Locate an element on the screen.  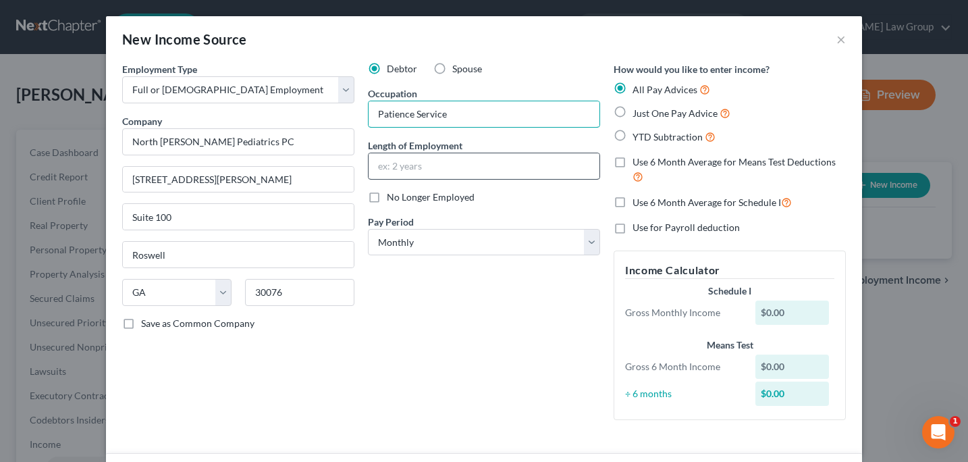
span: Debtor is located at coordinates (402, 68).